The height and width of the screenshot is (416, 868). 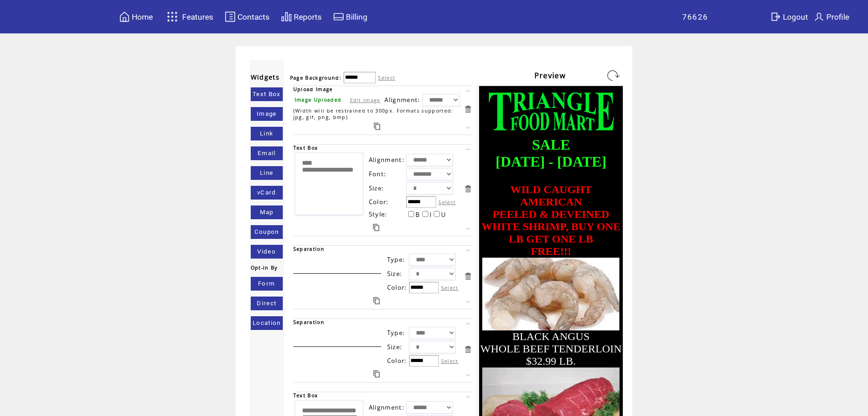 I want to click on span: Home, so click(x=142, y=17).